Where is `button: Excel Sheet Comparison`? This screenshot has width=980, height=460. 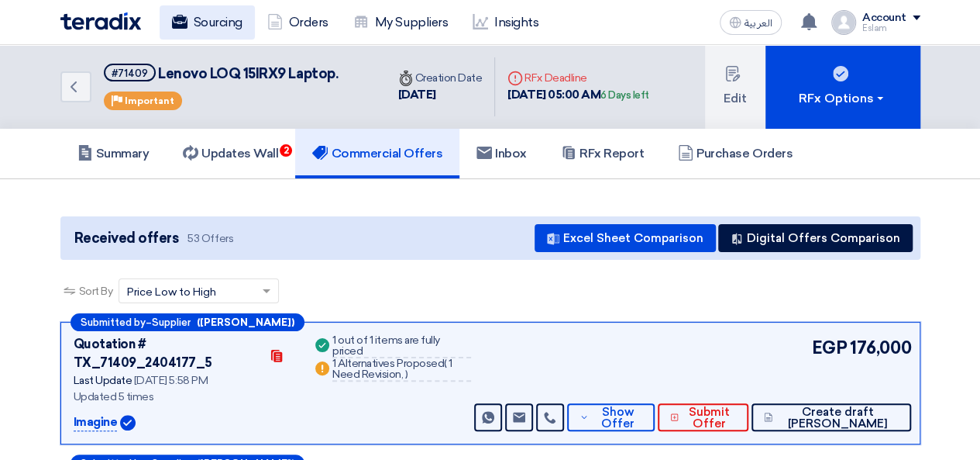 button: Excel Sheet Comparison is located at coordinates (626, 238).